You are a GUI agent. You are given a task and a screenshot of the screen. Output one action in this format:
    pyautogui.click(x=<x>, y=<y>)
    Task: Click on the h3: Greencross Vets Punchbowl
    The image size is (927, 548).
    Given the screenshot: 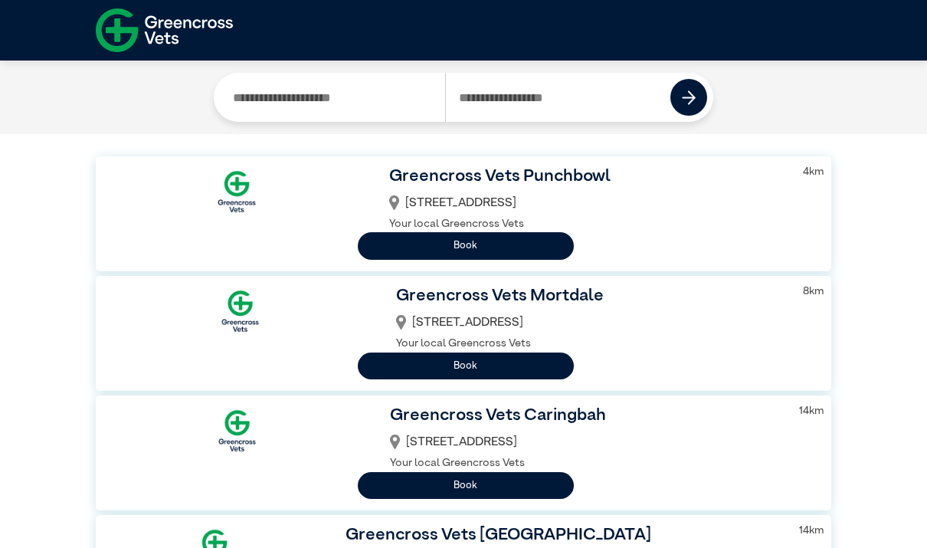 What is the action you would take?
    pyautogui.click(x=586, y=177)
    